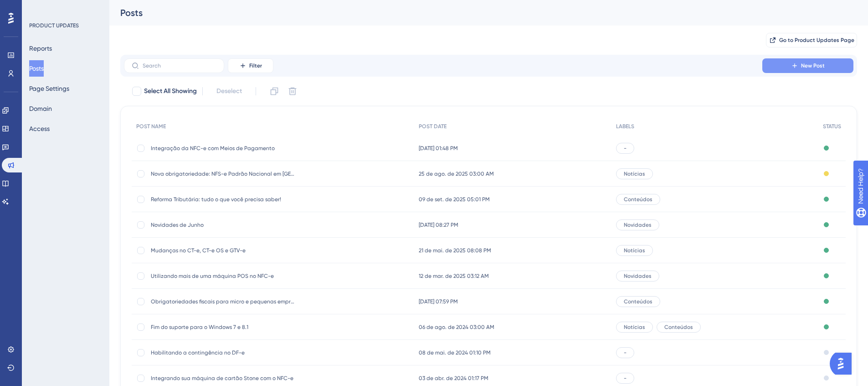  What do you see at coordinates (250, 66) in the screenshot?
I see `button: Filter` at bounding box center [250, 66].